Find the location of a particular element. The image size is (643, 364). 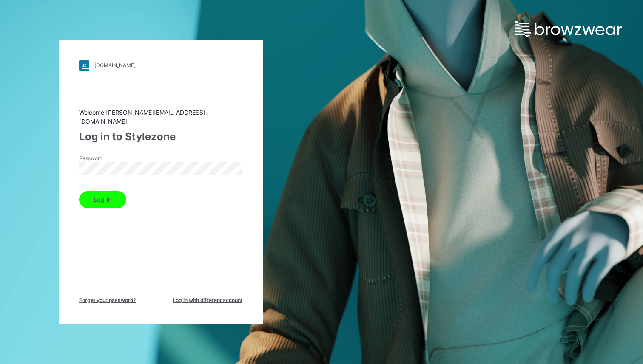

button: Log in is located at coordinates (102, 200).